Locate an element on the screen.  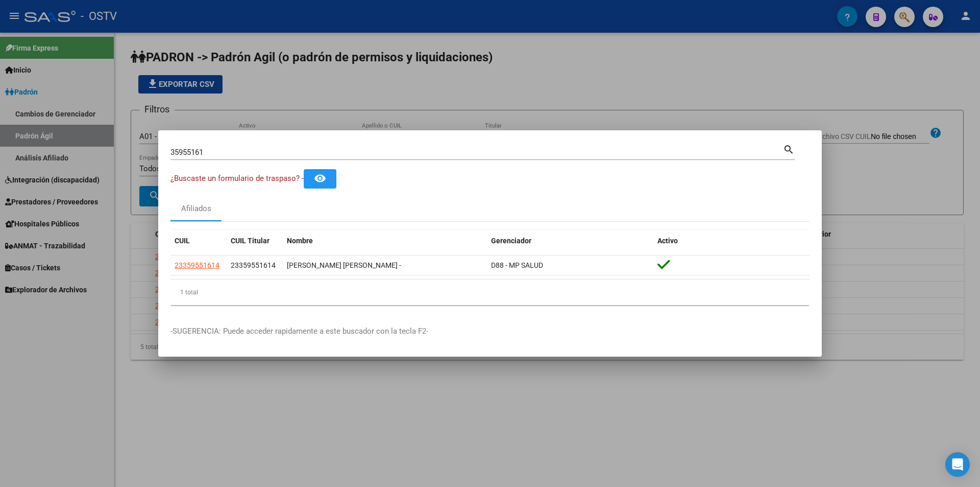
datatable-header-cell: CUIL Titular is located at coordinates (255, 241).